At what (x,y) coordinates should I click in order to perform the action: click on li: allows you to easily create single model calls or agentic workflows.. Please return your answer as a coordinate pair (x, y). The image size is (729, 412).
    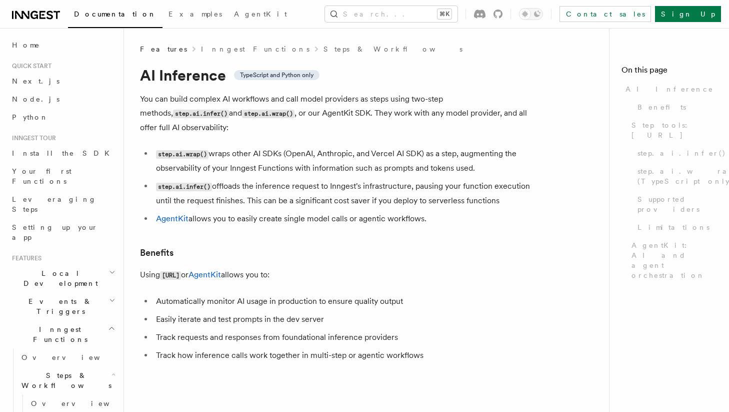
    Looking at the image, I should click on (347, 219).